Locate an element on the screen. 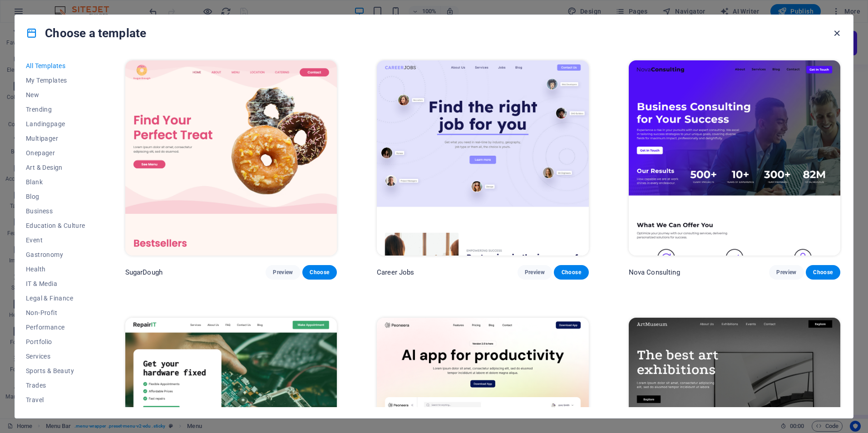 This screenshot has width=868, height=433. span: New is located at coordinates (55, 95).